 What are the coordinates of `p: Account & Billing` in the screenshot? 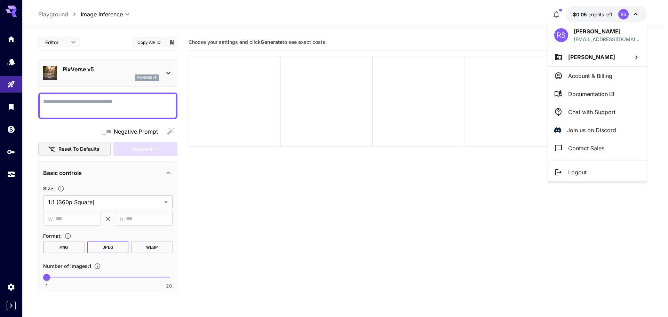 It's located at (590, 76).